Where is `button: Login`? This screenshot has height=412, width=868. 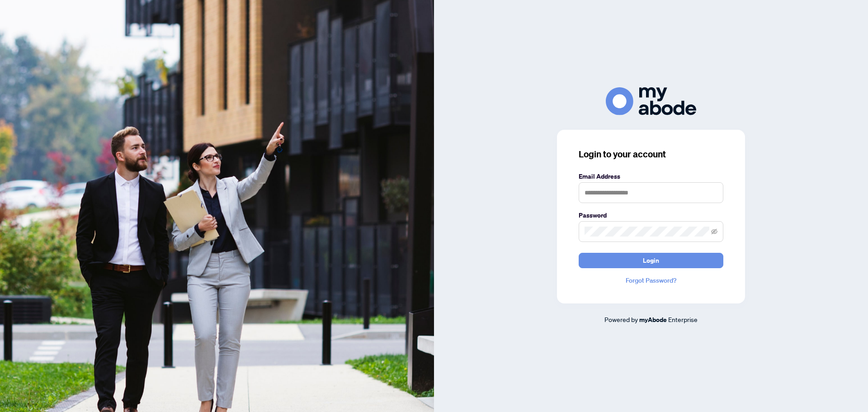
button: Login is located at coordinates (651, 260).